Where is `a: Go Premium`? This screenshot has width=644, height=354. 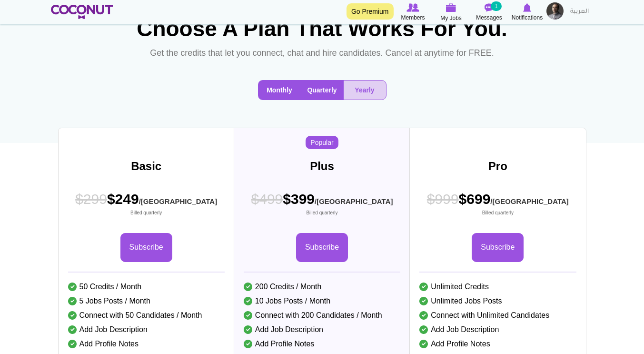 a: Go Premium is located at coordinates (370, 11).